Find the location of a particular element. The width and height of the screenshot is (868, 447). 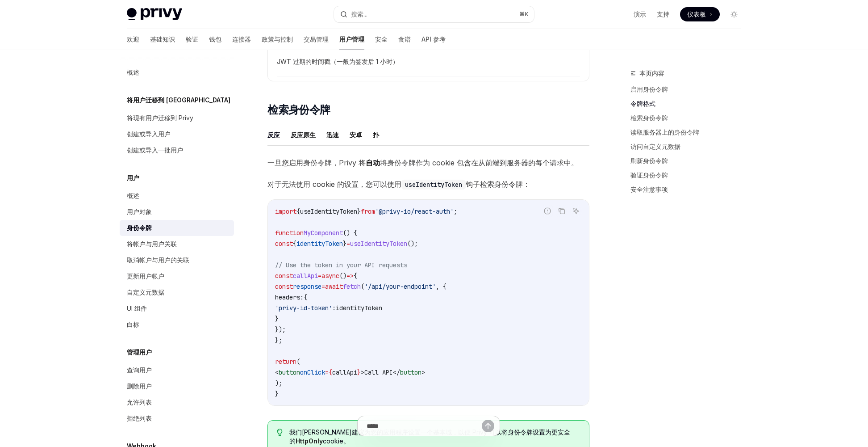

a: 基础知识 is located at coordinates (163, 39).